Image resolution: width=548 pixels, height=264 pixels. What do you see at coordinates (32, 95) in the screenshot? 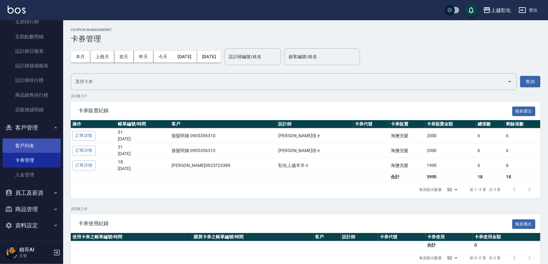
I see `a: 商品銷售排行榜` at bounding box center [32, 95].